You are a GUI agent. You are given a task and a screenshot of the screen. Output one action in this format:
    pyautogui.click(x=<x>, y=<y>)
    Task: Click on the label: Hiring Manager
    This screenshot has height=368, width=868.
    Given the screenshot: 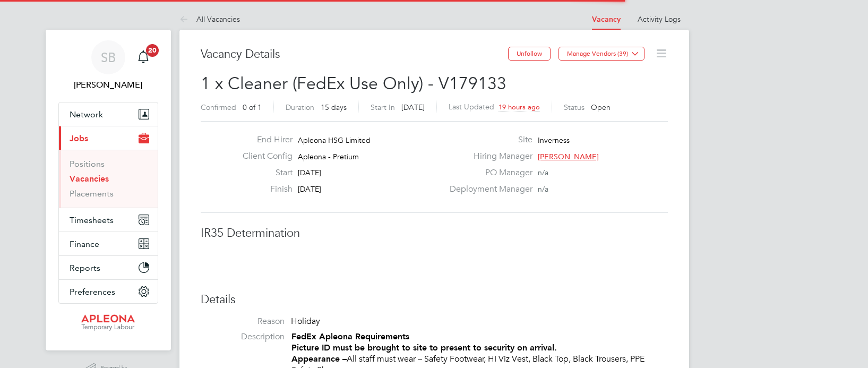 What is the action you would take?
    pyautogui.click(x=488, y=156)
    